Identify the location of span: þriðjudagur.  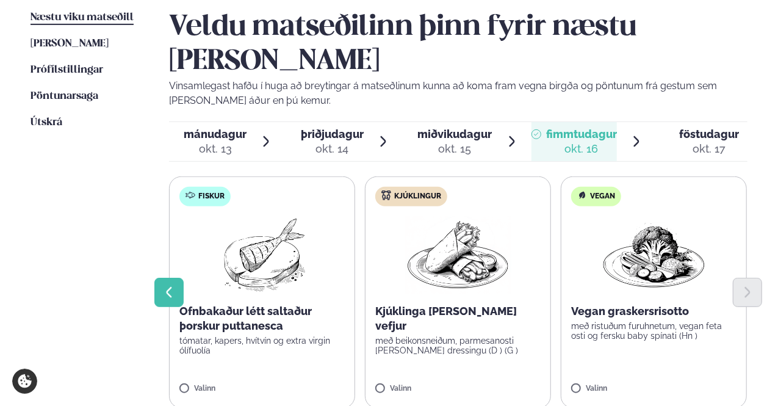
(332, 134).